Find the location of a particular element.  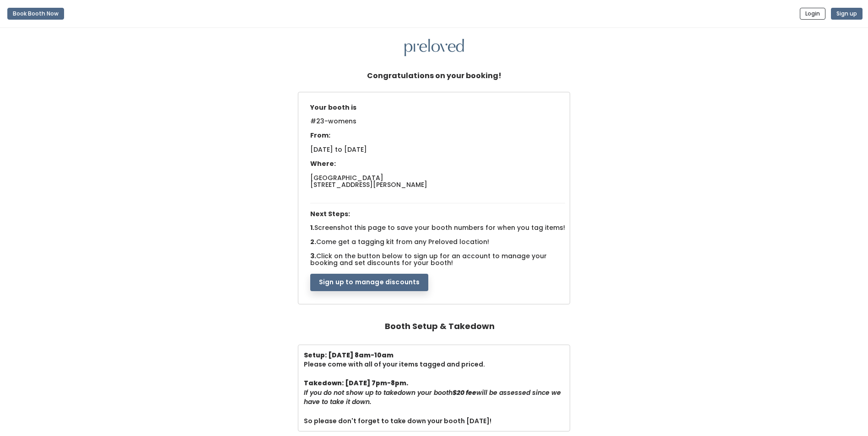

span: Where: is located at coordinates (323, 164).